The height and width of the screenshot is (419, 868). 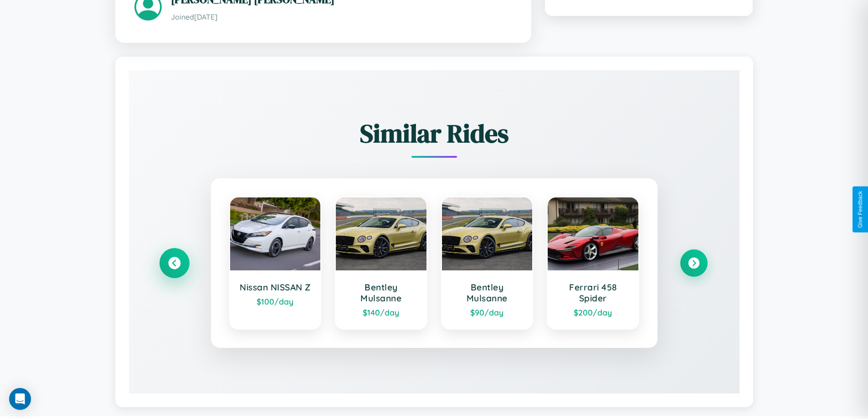 I want to click on a: Bentley Mulsanne$90/day, so click(x=487, y=263).